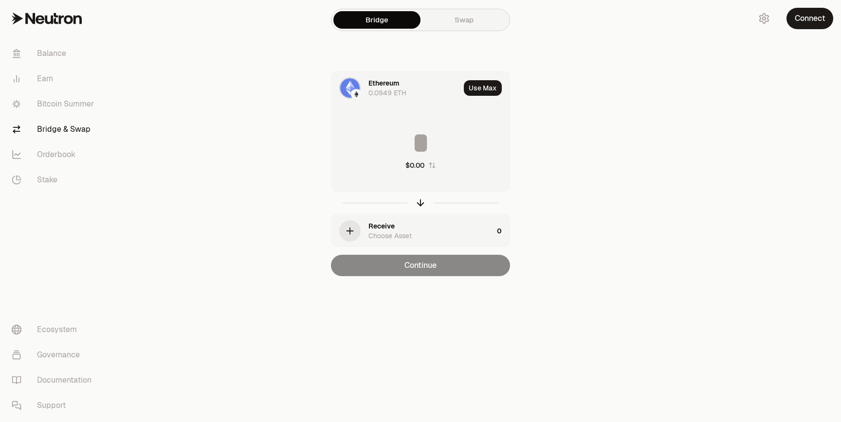 This screenshot has width=841, height=422. Describe the element at coordinates (54, 406) in the screenshot. I see `a: Support` at that location.